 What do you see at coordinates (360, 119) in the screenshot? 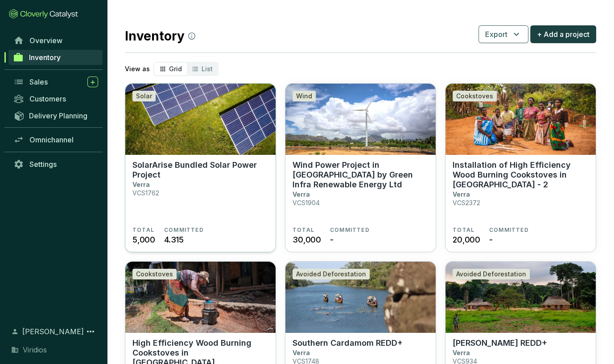
I see `img: Wind Power Project in Tamil Nadu by Green Infra Renewable Energy Ltd` at bounding box center [360, 119].